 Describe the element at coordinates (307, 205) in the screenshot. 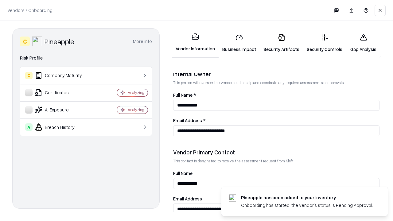

I see `div: Onboarding has started, the vendor's status is Pending Approval.` at that location.